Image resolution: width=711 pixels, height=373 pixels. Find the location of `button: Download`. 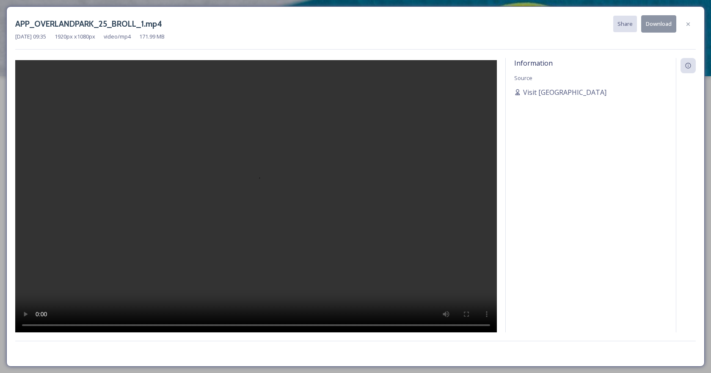

button: Download is located at coordinates (658, 24).